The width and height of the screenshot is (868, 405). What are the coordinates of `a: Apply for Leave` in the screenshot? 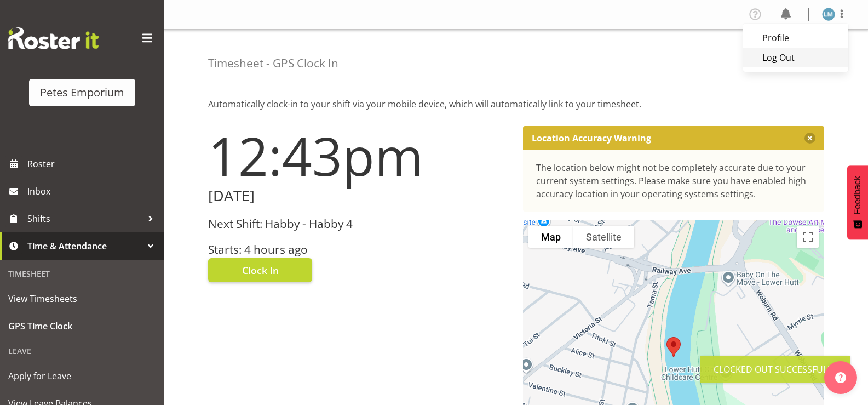 It's located at (82, 376).